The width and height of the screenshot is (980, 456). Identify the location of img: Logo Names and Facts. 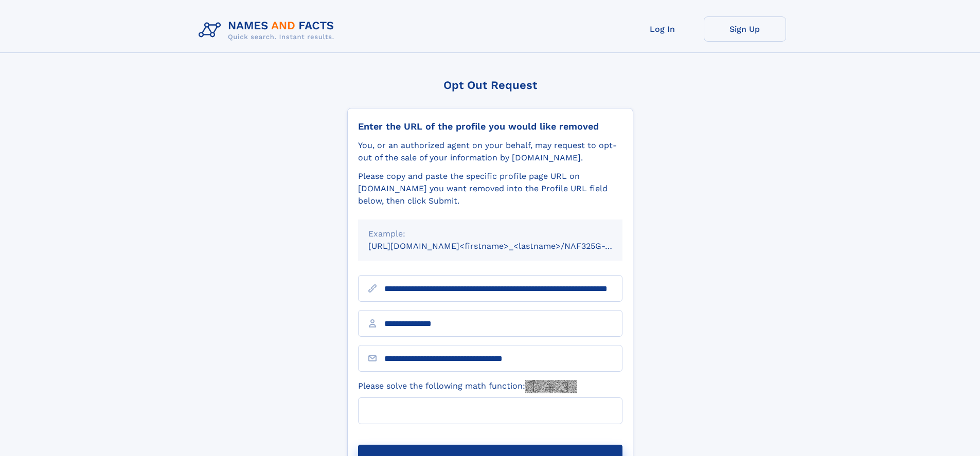
(268, 30).